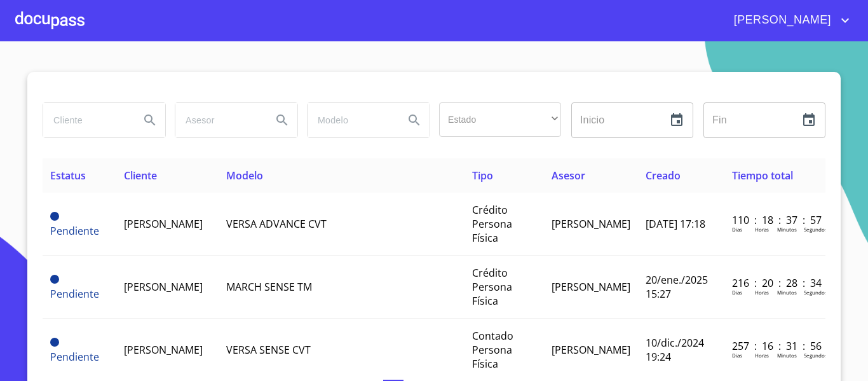  Describe the element at coordinates (663, 175) in the screenshot. I see `span: Creado` at that location.